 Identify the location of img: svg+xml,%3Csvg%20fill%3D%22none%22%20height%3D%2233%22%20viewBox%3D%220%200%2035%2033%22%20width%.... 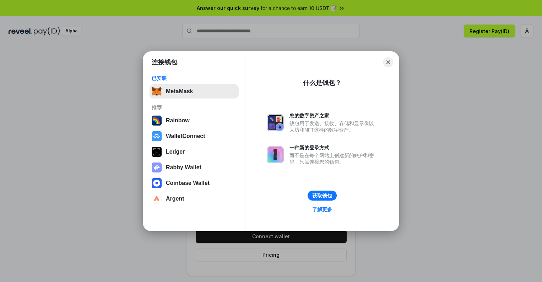
(157, 91).